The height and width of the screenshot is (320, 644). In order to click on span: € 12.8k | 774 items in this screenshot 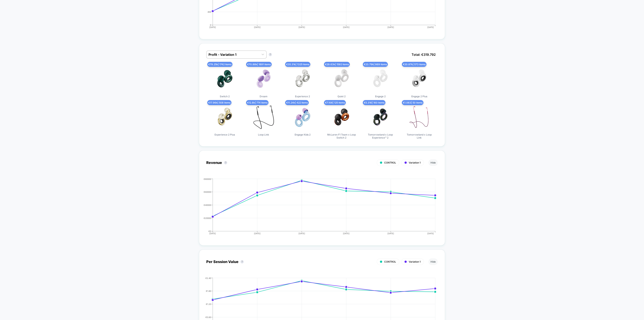, I will do `click(257, 102)`.